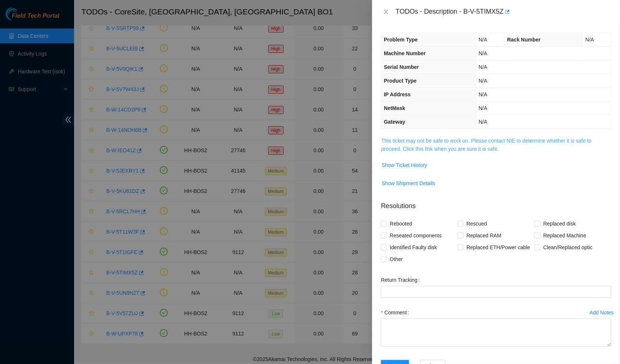  What do you see at coordinates (496, 203) in the screenshot?
I see `p: Resolutions` at bounding box center [496, 203].